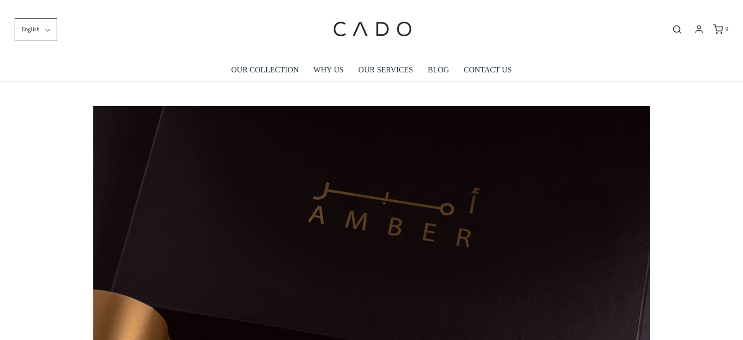 Image resolution: width=743 pixels, height=340 pixels. Describe the element at coordinates (386, 70) in the screenshot. I see `a: OUR SERVICES` at that location.